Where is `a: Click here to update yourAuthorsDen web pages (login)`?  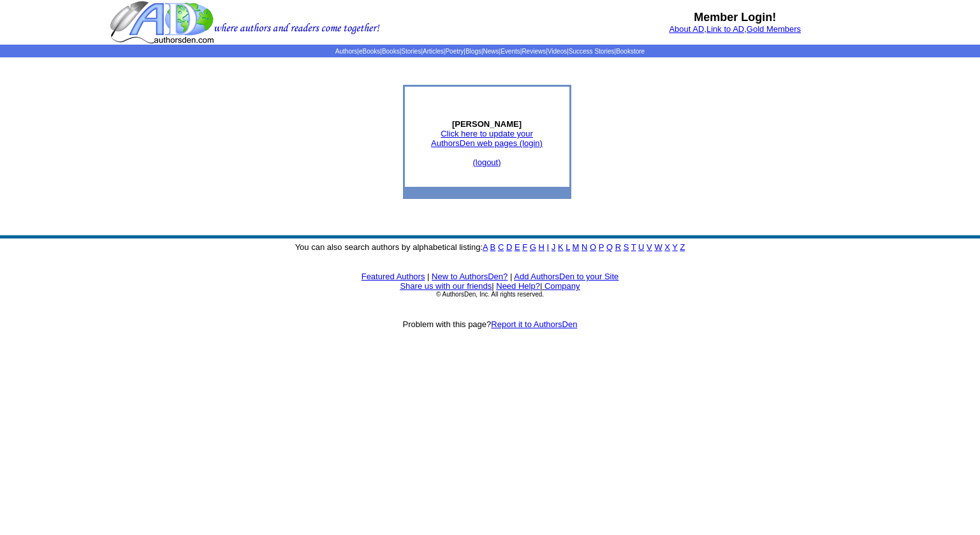 a: Click here to update yourAuthorsDen web pages (login) is located at coordinates (487, 139).